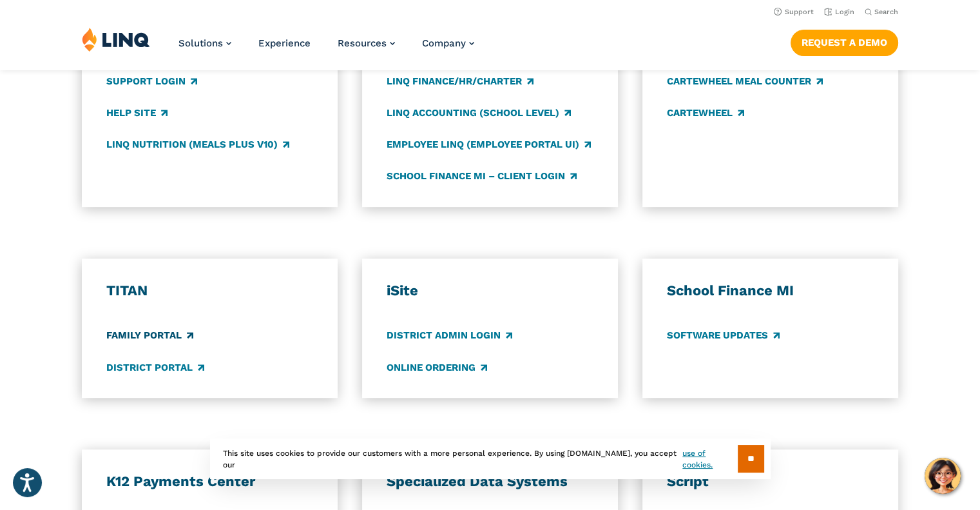 This screenshot has width=980, height=510. What do you see at coordinates (705, 113) in the screenshot?
I see `a: CARTEWHEEL` at bounding box center [705, 113].